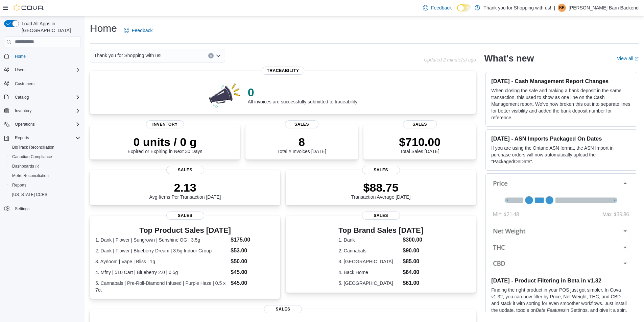 This screenshot has height=322, width=644. I want to click on h2: What's new, so click(509, 58).